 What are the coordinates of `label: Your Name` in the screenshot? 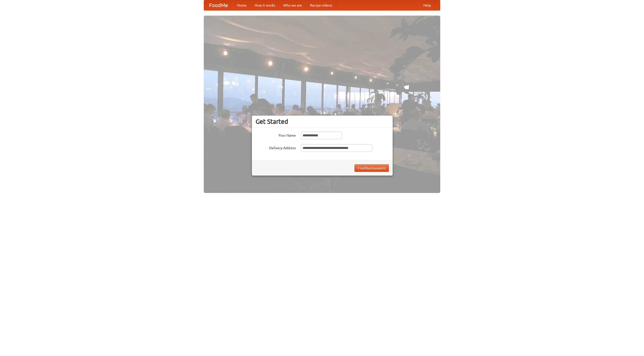 It's located at (276, 135).